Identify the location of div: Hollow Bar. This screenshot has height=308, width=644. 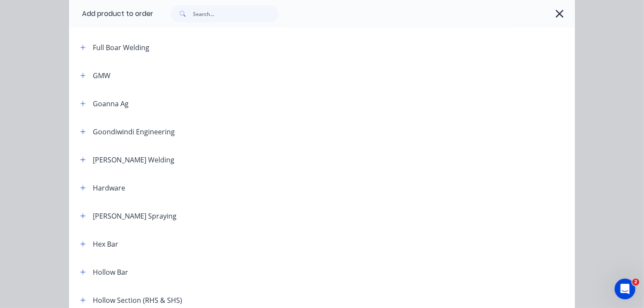
(111, 272).